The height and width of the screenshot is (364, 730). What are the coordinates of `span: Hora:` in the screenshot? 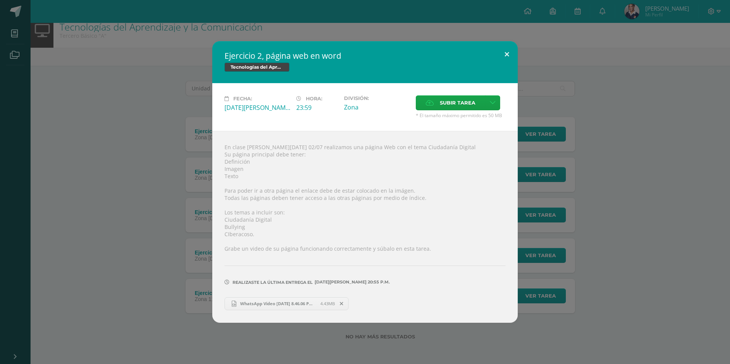 It's located at (314, 98).